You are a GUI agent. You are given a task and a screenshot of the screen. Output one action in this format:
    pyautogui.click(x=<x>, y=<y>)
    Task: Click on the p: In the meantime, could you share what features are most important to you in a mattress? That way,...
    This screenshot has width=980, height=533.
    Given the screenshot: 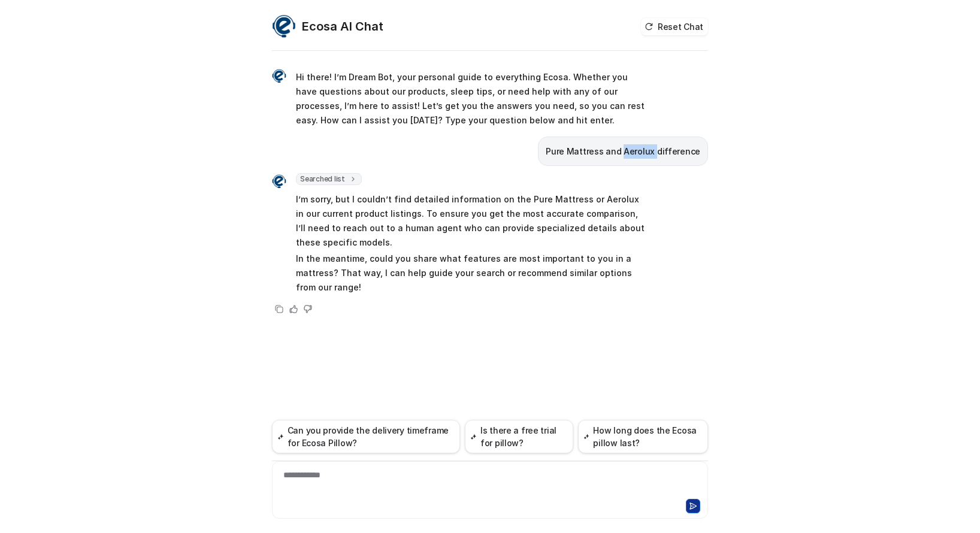 What is the action you would take?
    pyautogui.click(x=471, y=274)
    